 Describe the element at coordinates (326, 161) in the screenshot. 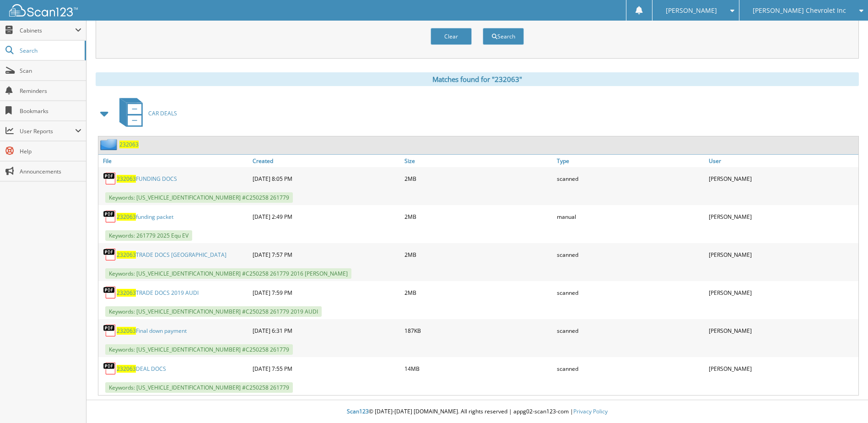

I see `a: Created` at that location.